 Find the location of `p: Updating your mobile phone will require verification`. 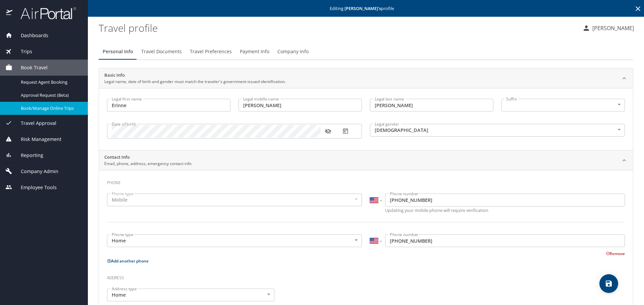

p: Updating your mobile phone will require verification is located at coordinates (505, 210).